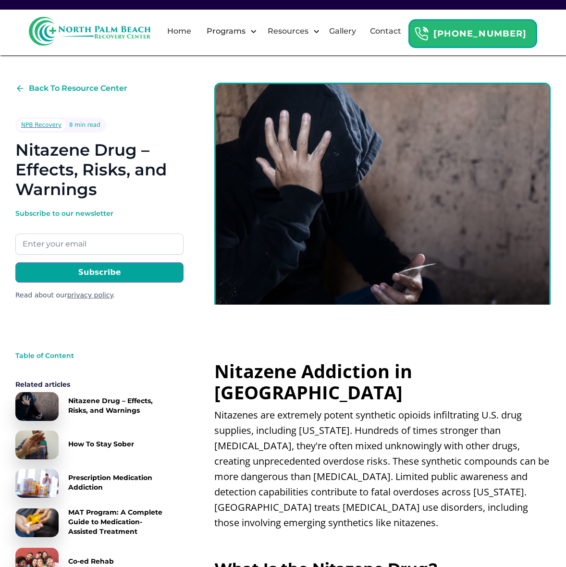 The image size is (566, 567). What do you see at coordinates (92, 522) in the screenshot?
I see `a: MAT Program: A Complete Guide to Medication-Assisted Treatment` at bounding box center [92, 522].